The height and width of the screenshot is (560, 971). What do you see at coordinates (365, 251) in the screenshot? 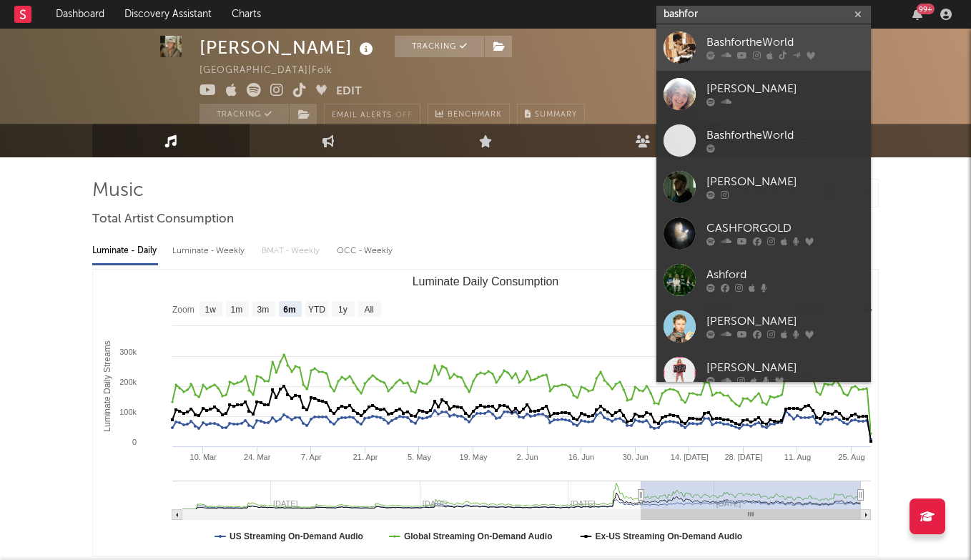
I see `div: OCC - Weekly` at bounding box center [365, 251].